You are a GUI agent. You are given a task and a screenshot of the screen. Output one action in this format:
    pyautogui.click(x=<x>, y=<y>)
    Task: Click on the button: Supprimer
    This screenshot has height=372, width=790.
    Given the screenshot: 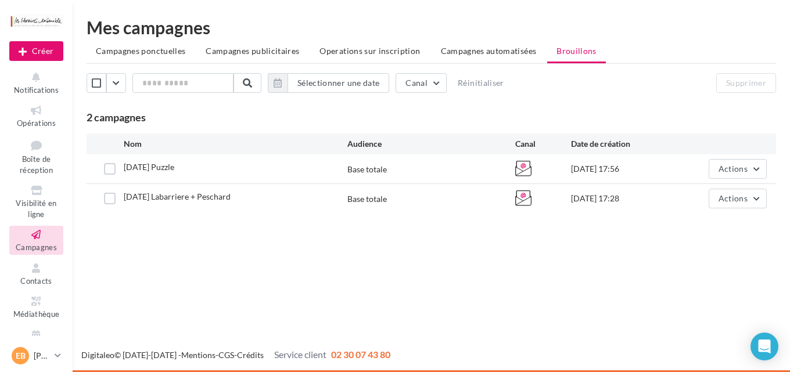 What is the action you would take?
    pyautogui.click(x=746, y=83)
    